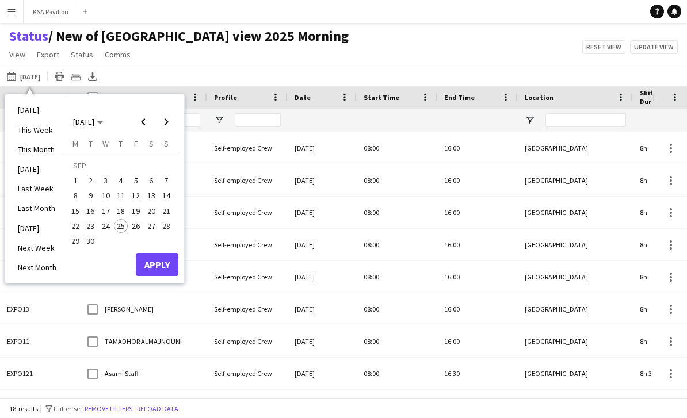 Image resolution: width=687 pixels, height=418 pixels. What do you see at coordinates (105, 144) in the screenshot?
I see `span: W` at bounding box center [105, 144].